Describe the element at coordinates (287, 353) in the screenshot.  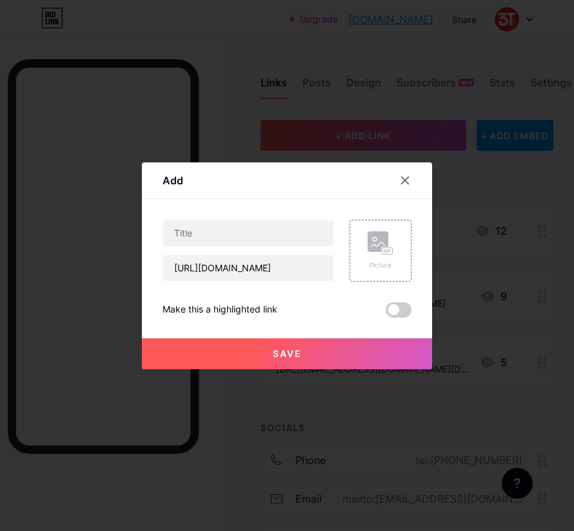
I see `span: Save` at that location.